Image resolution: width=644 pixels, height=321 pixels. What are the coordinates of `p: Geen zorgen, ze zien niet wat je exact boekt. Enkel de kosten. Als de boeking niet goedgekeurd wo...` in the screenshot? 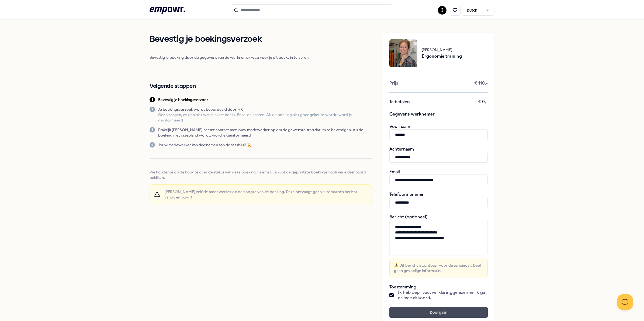 It's located at (265, 117).